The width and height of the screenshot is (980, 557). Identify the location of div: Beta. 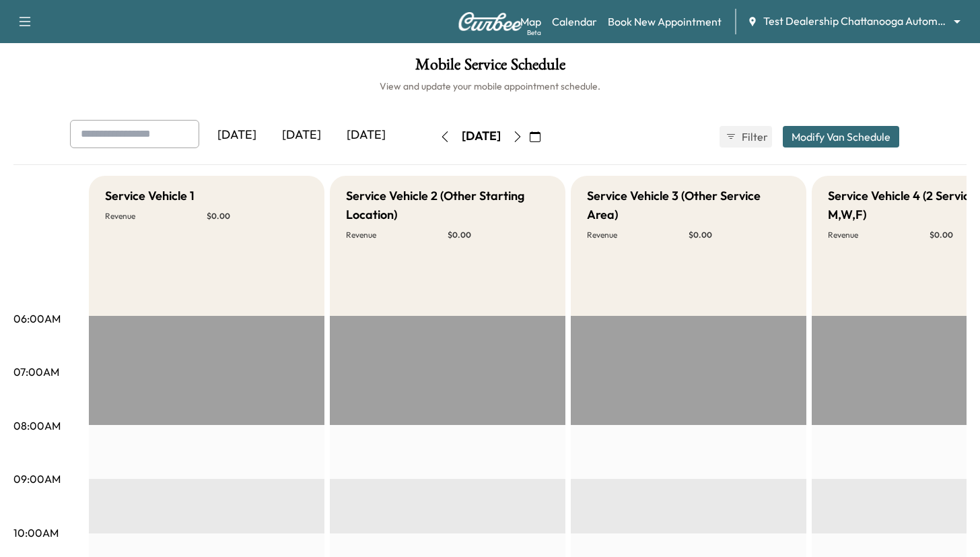
(534, 32).